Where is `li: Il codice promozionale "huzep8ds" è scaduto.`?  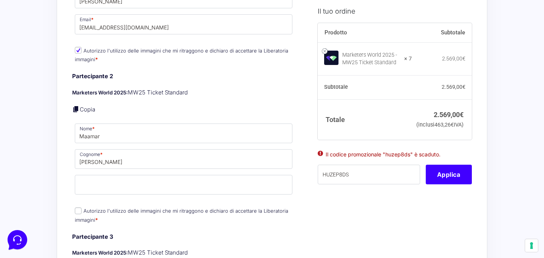
li: Il codice promozionale "huzep8ds" è scaduto. is located at coordinates (395, 154).